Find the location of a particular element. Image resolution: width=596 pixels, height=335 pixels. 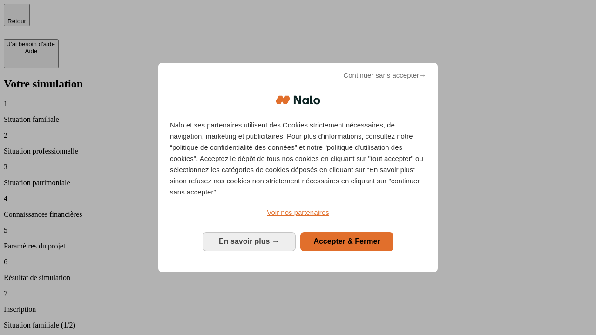

span: Continuer sans accepter→ is located at coordinates (384, 75).